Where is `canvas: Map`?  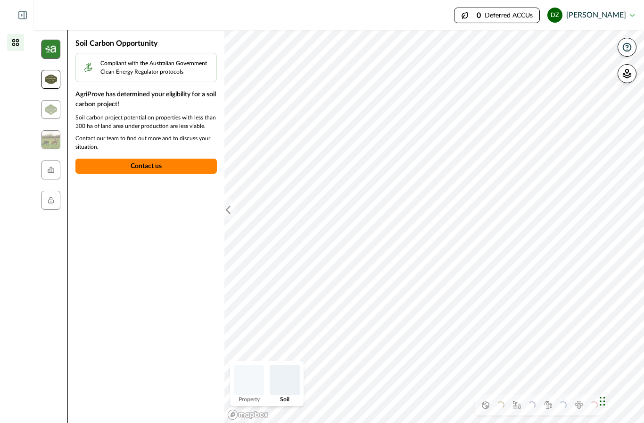 canvas: Map is located at coordinates (434, 226).